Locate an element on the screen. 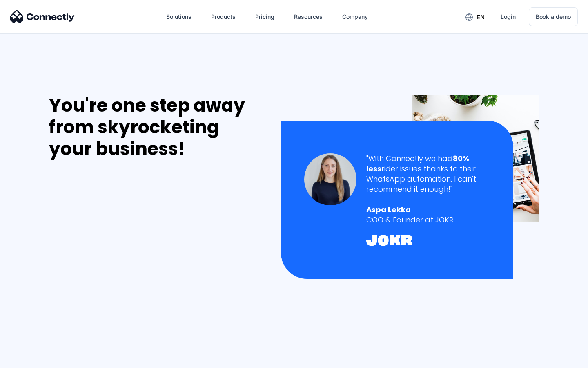 This screenshot has height=368, width=588. ul: Language list is located at coordinates (33, 359).